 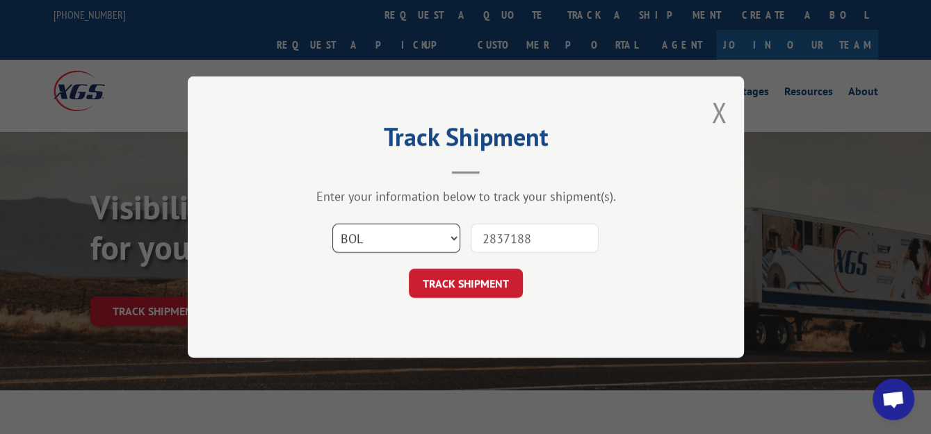 I want to click on h2: Track Shipment, so click(x=466, y=140).